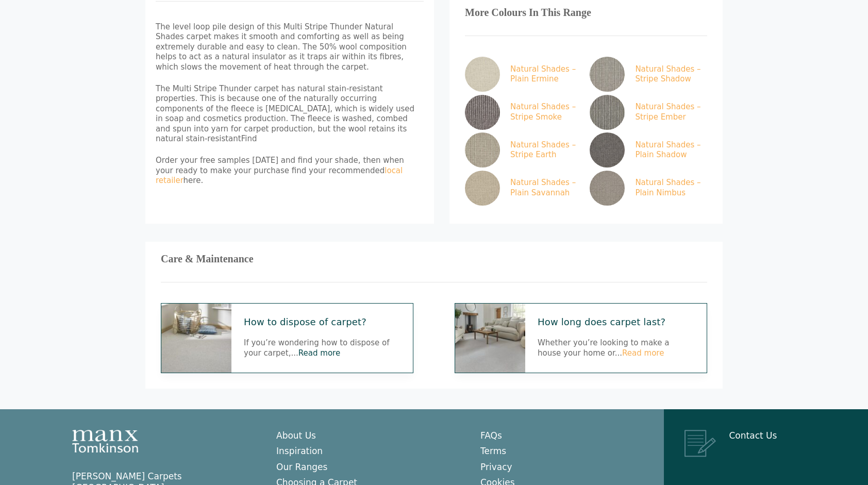  What do you see at coordinates (646, 150) in the screenshot?
I see `a: Natural Shades – Plain Shadow` at bounding box center [646, 150].